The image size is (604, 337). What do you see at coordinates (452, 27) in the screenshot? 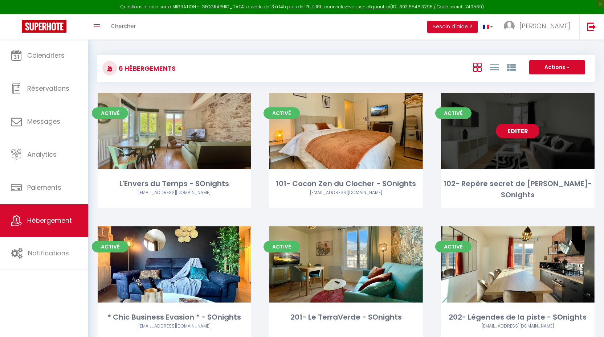
I see `button: Besoin d'aide ?` at bounding box center [452, 27].